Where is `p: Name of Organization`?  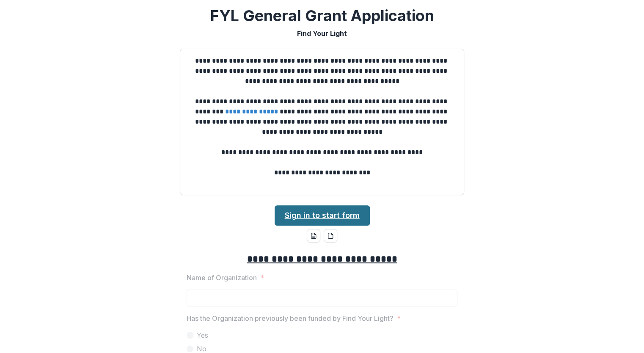
p: Name of Organization is located at coordinates (222, 278).